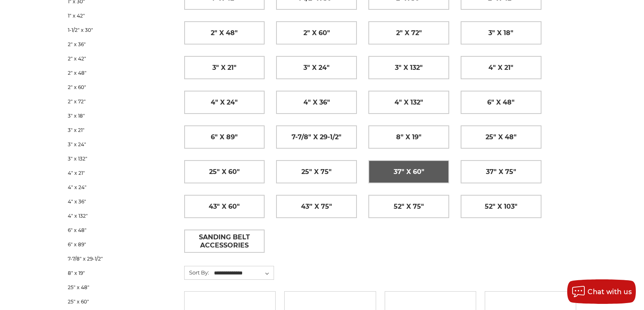 The image size is (644, 310). What do you see at coordinates (610, 292) in the screenshot?
I see `span: Chat with us` at bounding box center [610, 292].